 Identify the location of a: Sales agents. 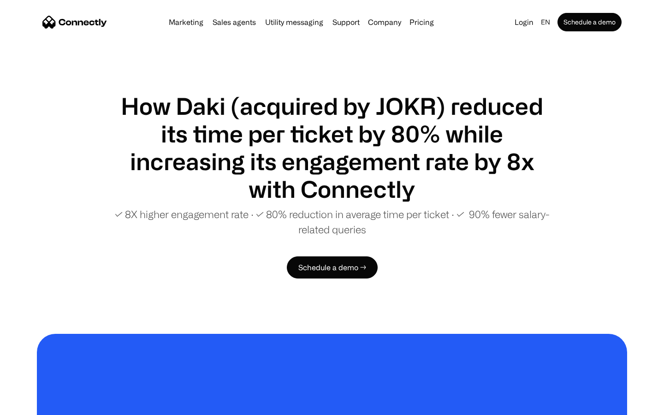
(234, 22).